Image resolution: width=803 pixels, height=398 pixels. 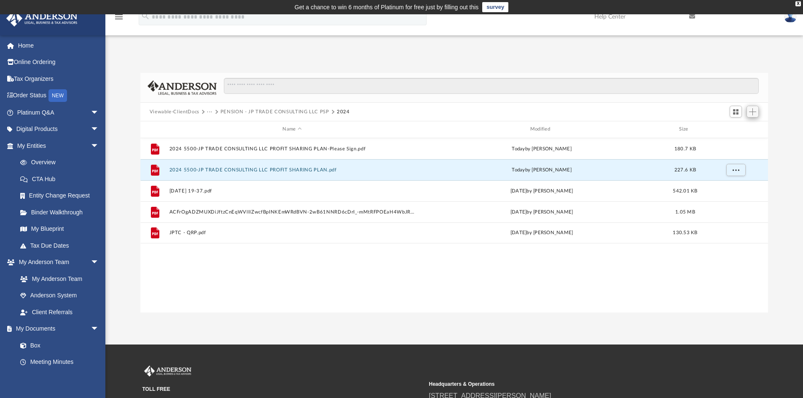 What do you see at coordinates (569, 384) in the screenshot?
I see `small: Headquarters & Operations` at bounding box center [569, 384].